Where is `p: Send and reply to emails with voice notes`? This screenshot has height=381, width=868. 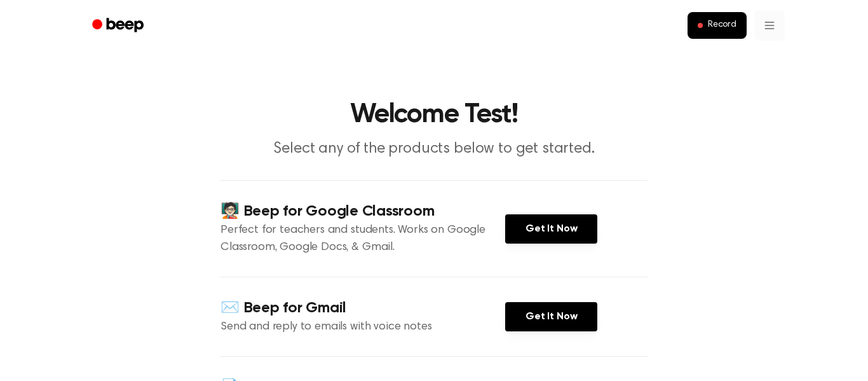
p: Send and reply to emails with voice notes is located at coordinates (363, 326).